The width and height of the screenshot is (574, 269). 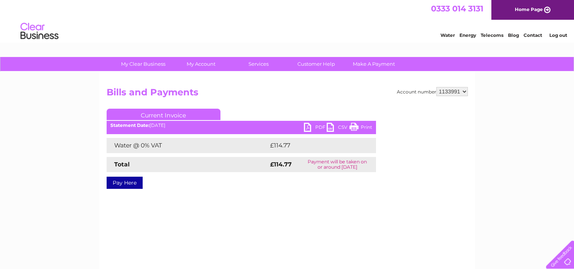 What do you see at coordinates (164, 114) in the screenshot?
I see `a: Current Invoice` at bounding box center [164, 114].